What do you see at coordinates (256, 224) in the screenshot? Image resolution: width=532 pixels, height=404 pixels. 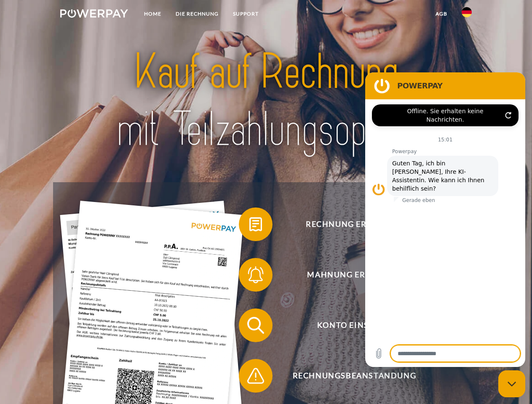 I see `img: qb_bill.svg` at bounding box center [256, 224].